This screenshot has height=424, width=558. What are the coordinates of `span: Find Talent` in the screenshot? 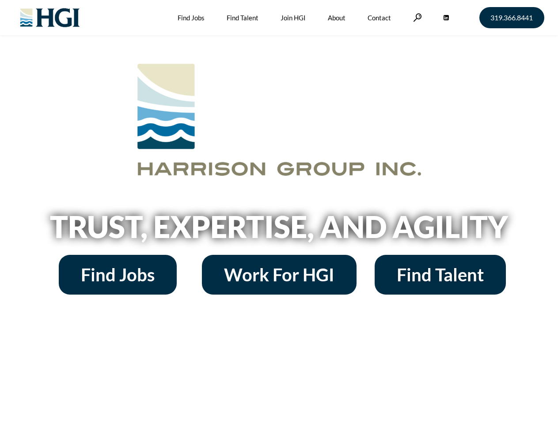 It's located at (440, 275).